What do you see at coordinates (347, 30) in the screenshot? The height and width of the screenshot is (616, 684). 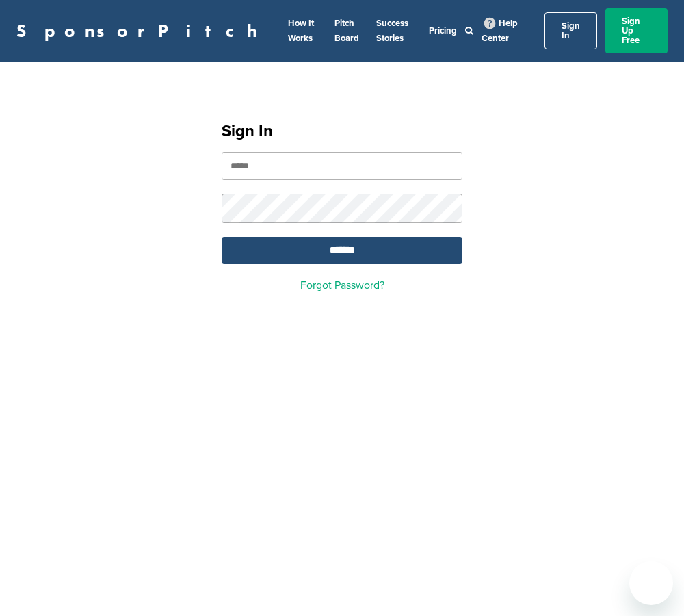 I see `a: Pitch Board` at bounding box center [347, 30].